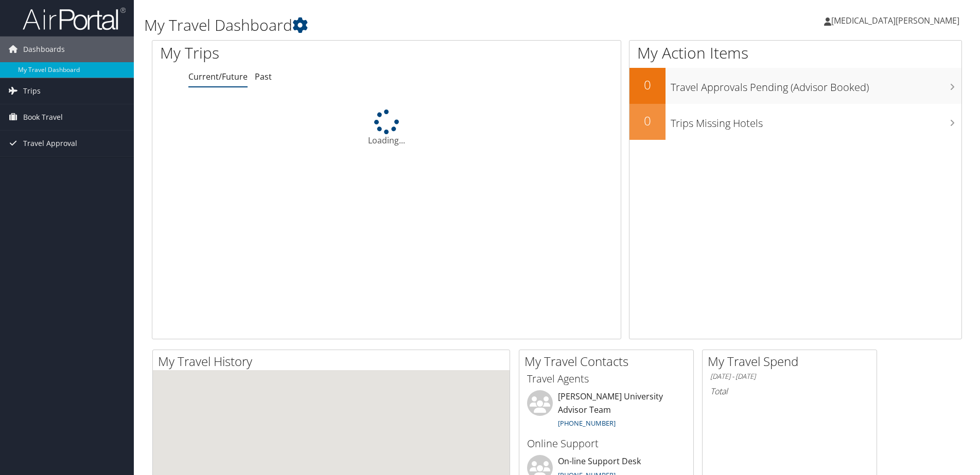 The height and width of the screenshot is (475, 980). Describe the element at coordinates (263, 77) in the screenshot. I see `a: Past` at that location.